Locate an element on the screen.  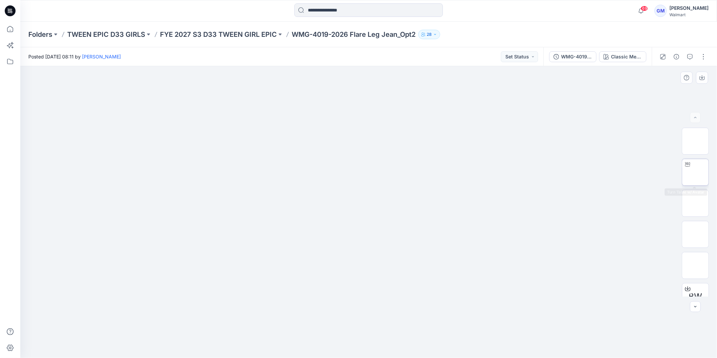
span: BW is located at coordinates (695, 296).